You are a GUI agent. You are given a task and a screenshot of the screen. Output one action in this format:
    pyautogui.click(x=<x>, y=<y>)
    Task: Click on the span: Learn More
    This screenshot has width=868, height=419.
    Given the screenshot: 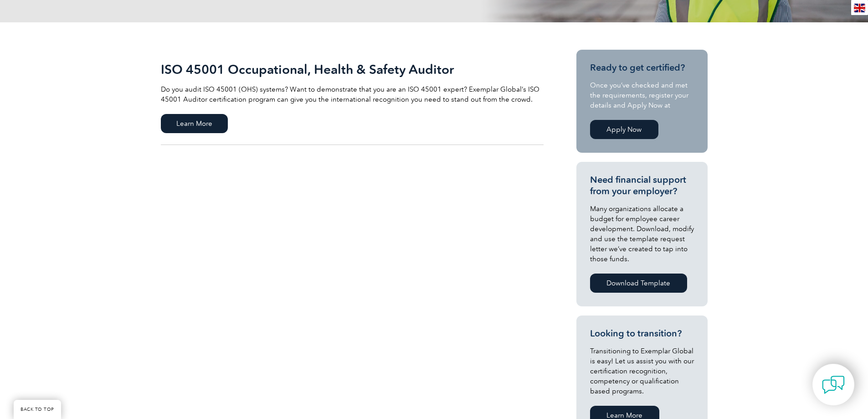 What is the action you would take?
    pyautogui.click(x=194, y=124)
    